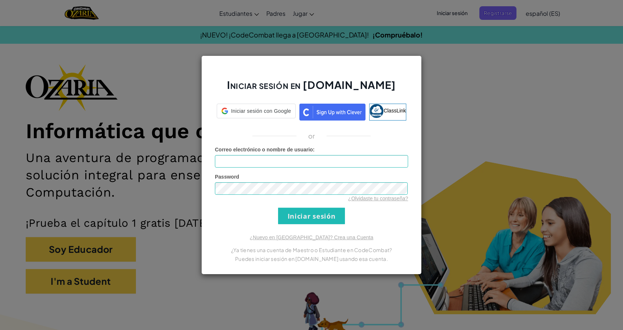 This screenshot has height=330, width=623. What do you see at coordinates (227, 177) in the screenshot?
I see `span: Password` at bounding box center [227, 177].